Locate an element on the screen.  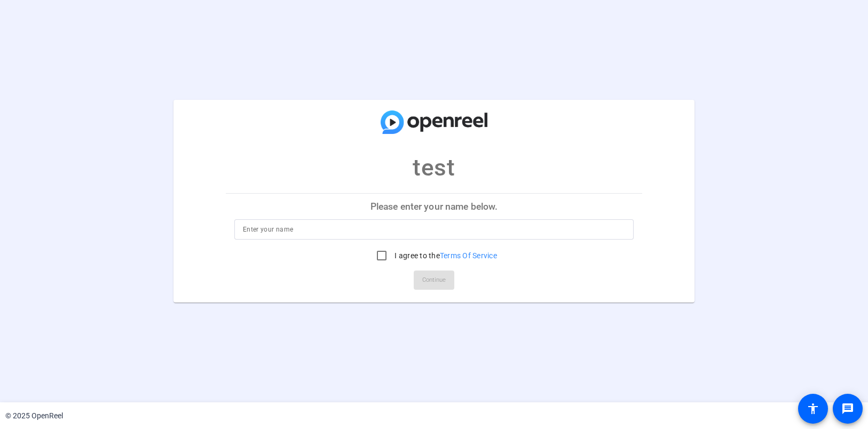
label: I agree to the is located at coordinates (444, 255).